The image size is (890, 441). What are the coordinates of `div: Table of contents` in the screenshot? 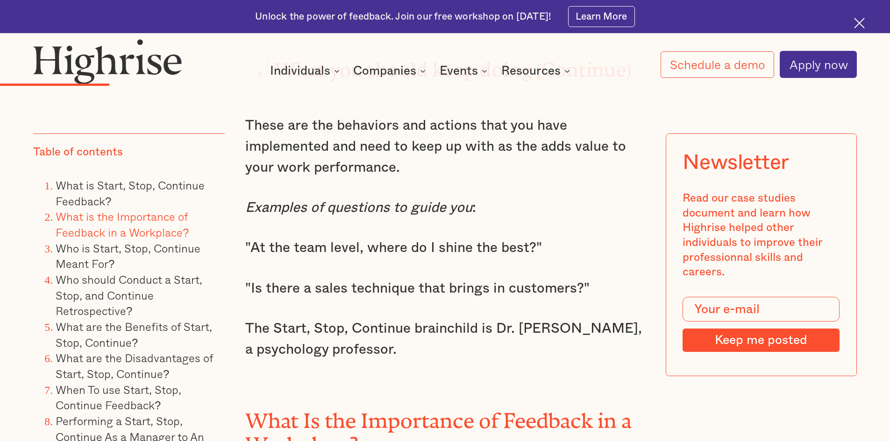 It's located at (78, 153).